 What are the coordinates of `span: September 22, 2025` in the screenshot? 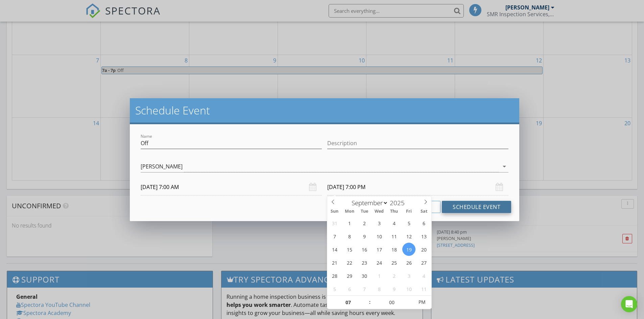 It's located at (349, 263).